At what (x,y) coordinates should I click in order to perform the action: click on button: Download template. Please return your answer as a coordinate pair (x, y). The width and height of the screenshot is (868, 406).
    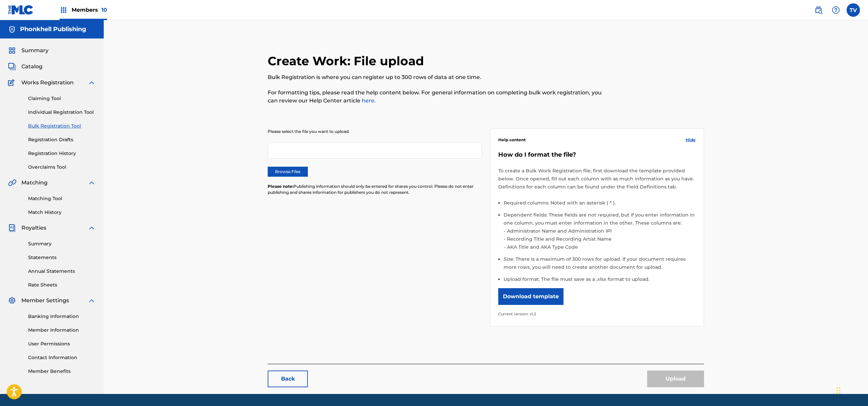
    Looking at the image, I should click on (530, 297).